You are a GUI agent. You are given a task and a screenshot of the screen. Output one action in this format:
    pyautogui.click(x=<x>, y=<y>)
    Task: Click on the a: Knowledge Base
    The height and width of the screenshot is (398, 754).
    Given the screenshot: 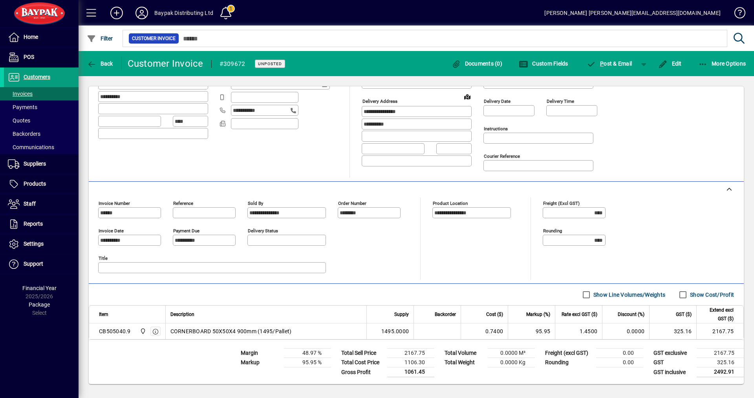 What is the action you would take?
    pyautogui.click(x=736, y=14)
    